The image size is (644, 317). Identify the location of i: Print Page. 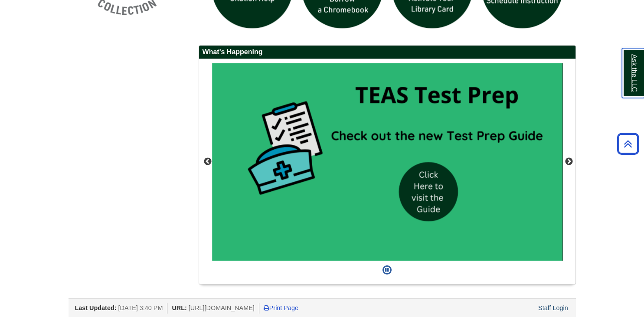
(266, 308).